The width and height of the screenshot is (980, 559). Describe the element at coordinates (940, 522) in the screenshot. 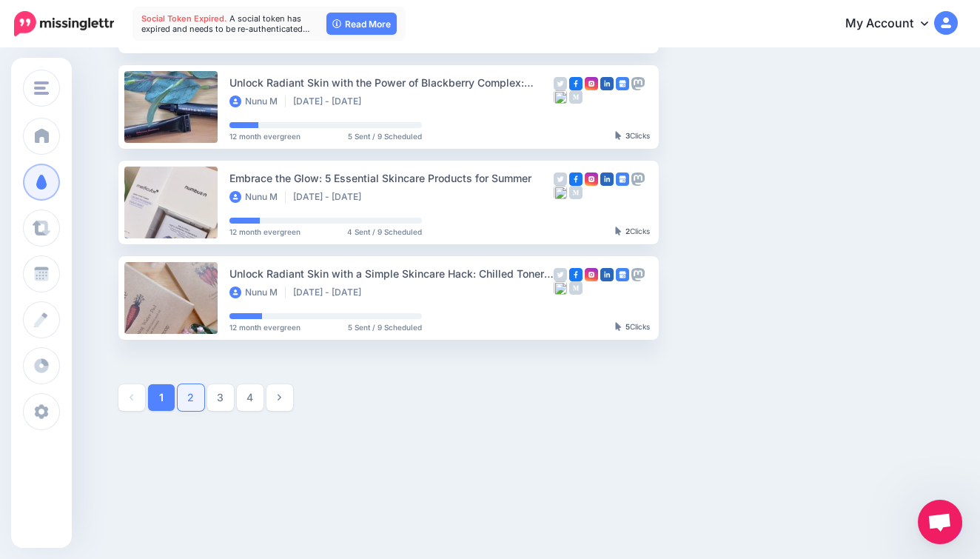

I see `div: Open chat` at that location.